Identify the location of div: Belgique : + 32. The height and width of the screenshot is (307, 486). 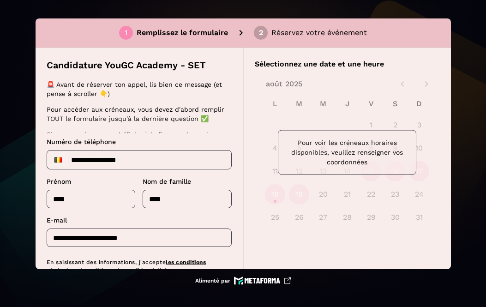
(58, 160).